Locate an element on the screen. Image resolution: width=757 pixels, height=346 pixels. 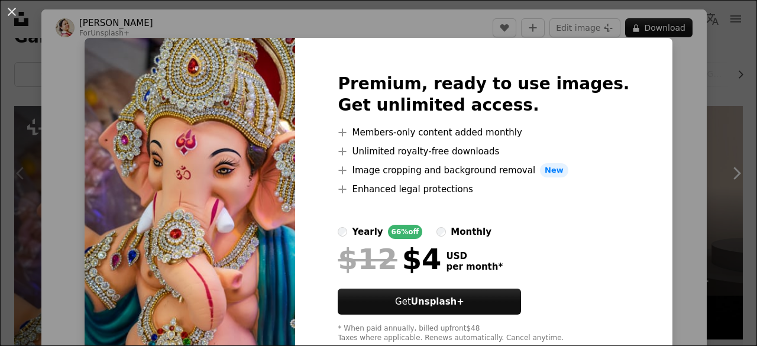
div: monthly is located at coordinates (471, 232).